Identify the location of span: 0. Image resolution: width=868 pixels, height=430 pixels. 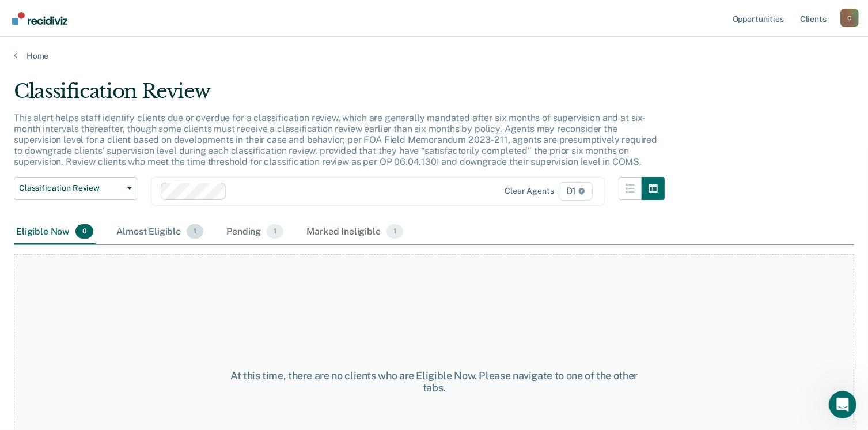
(84, 232).